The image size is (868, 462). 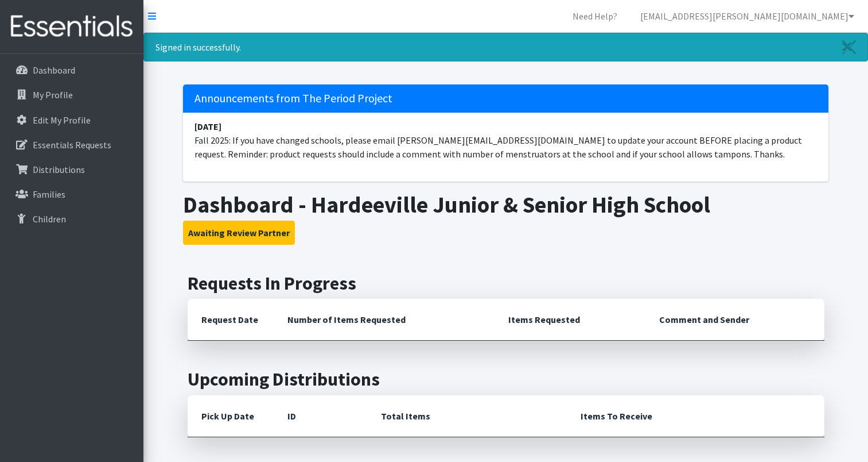 I want to click on p: Distributions, so click(x=58, y=170).